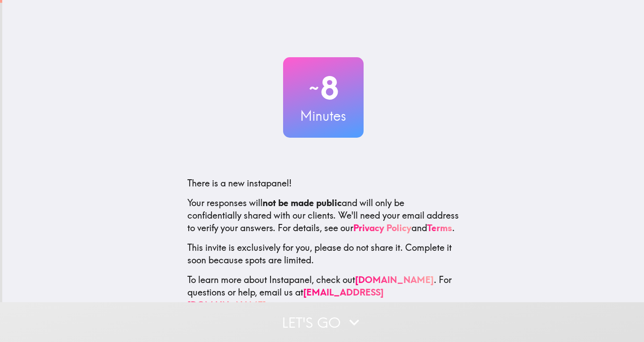  What do you see at coordinates (323, 116) in the screenshot?
I see `h3: Minutes` at bounding box center [323, 116].